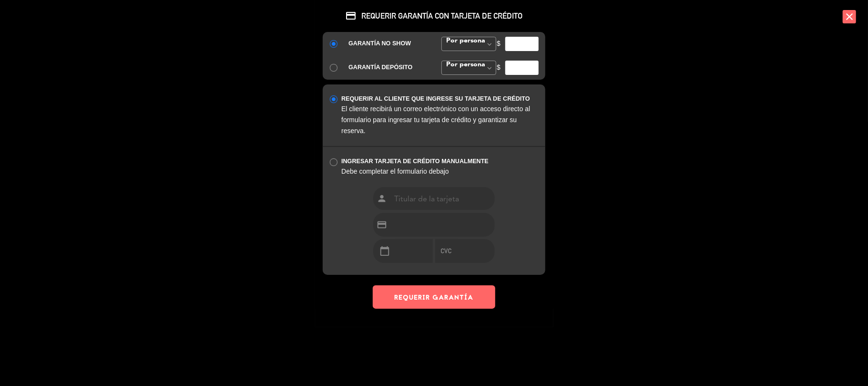 This screenshot has height=386, width=868. Describe the element at coordinates (440, 171) in the screenshot. I see `div: Debe completar el formulario debajo` at that location.